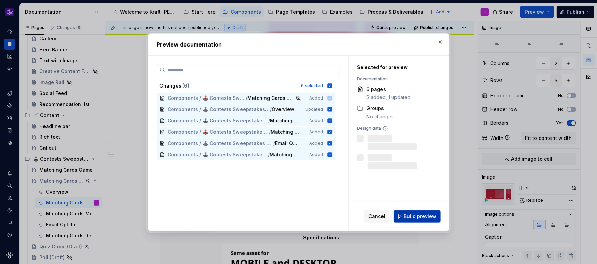 The height and width of the screenshot is (264, 597). Describe the element at coordinates (299, 44) in the screenshot. I see `h2: Preview documentation` at that location.